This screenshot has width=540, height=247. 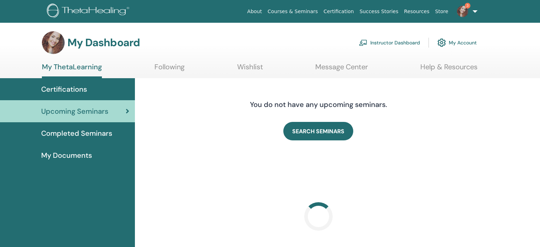 I want to click on a: Message Center, so click(x=342, y=69).